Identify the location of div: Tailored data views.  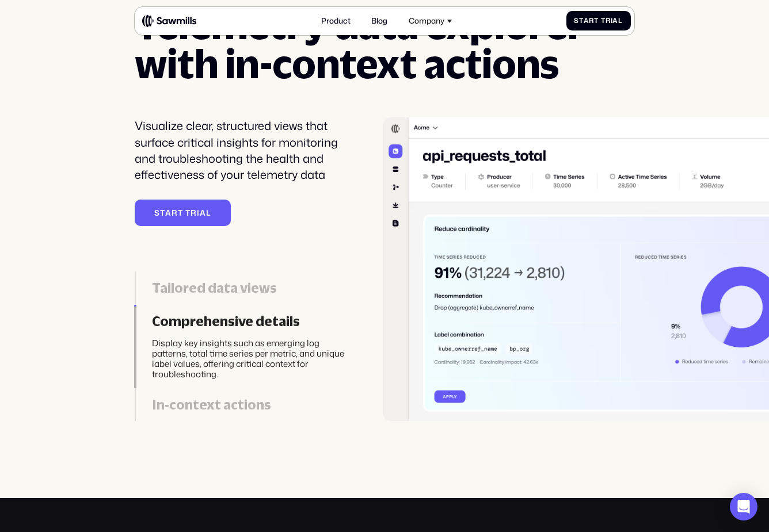
(254, 288).